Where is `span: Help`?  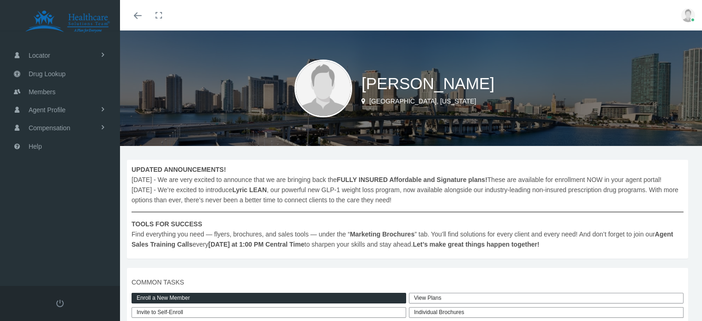
span: Help is located at coordinates (35, 146).